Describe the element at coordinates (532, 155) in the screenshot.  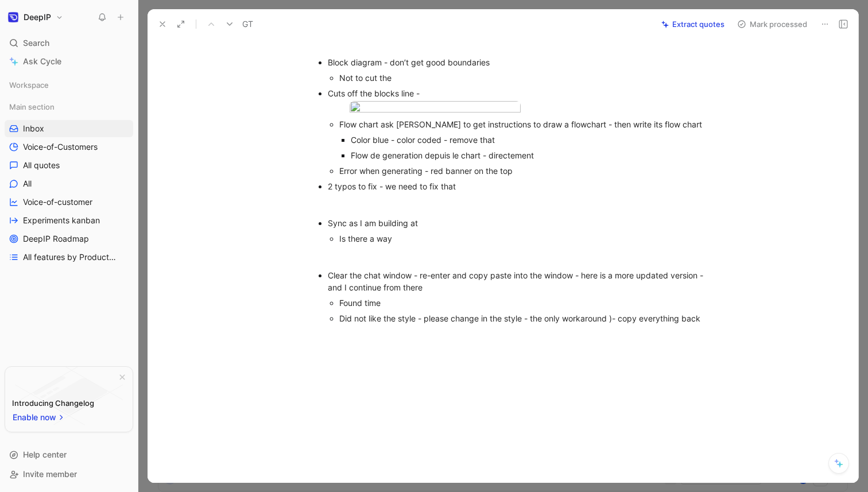
I see `div: Flow de generation depuis le chart - directement` at that location.